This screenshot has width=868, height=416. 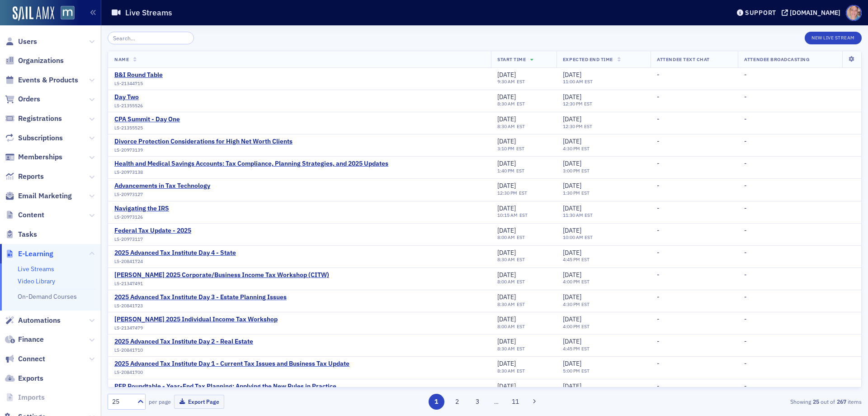 I want to click on a: Divorce Protection Considerations for High Net Worth Clients, so click(x=204, y=142).